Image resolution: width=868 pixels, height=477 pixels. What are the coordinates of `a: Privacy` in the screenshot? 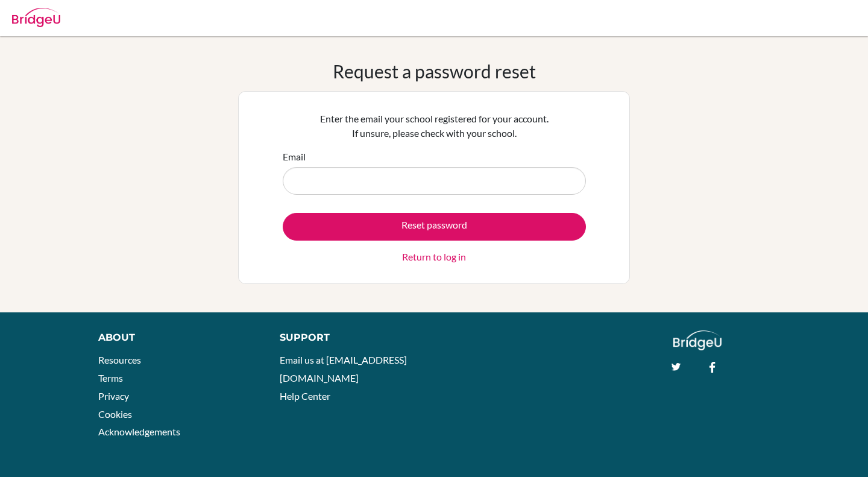 It's located at (113, 395).